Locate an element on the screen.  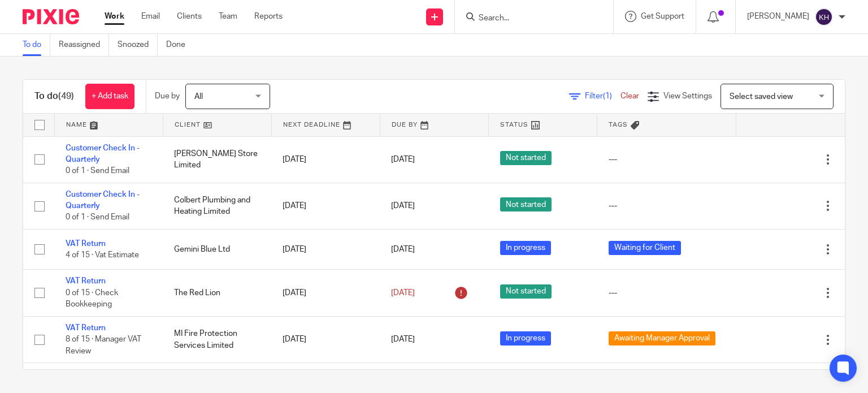
td: Colbert Plumbing and Heating Limited is located at coordinates (217, 206).